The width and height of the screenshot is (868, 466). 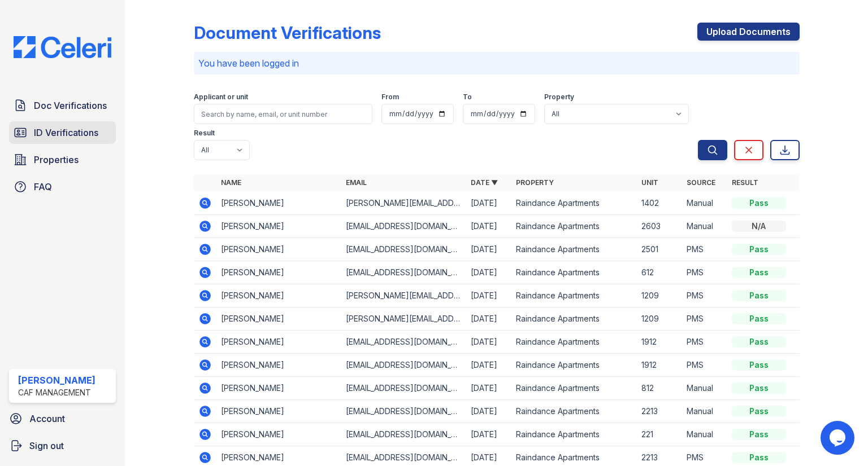 I want to click on label: From, so click(x=390, y=97).